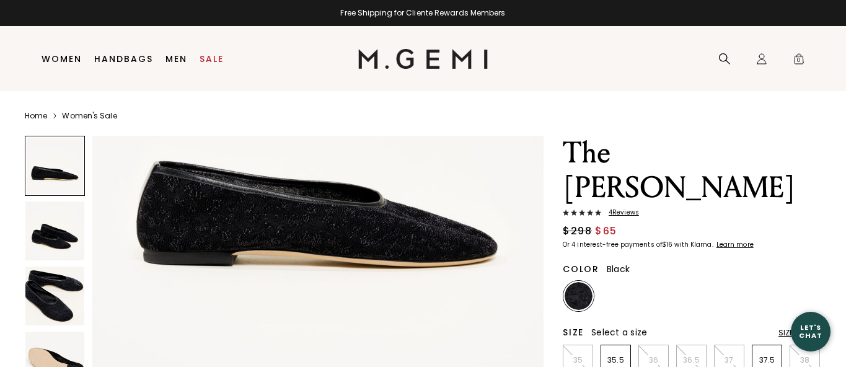 The image size is (846, 367). What do you see at coordinates (653, 360) in the screenshot?
I see `p: 36` at bounding box center [653, 360].